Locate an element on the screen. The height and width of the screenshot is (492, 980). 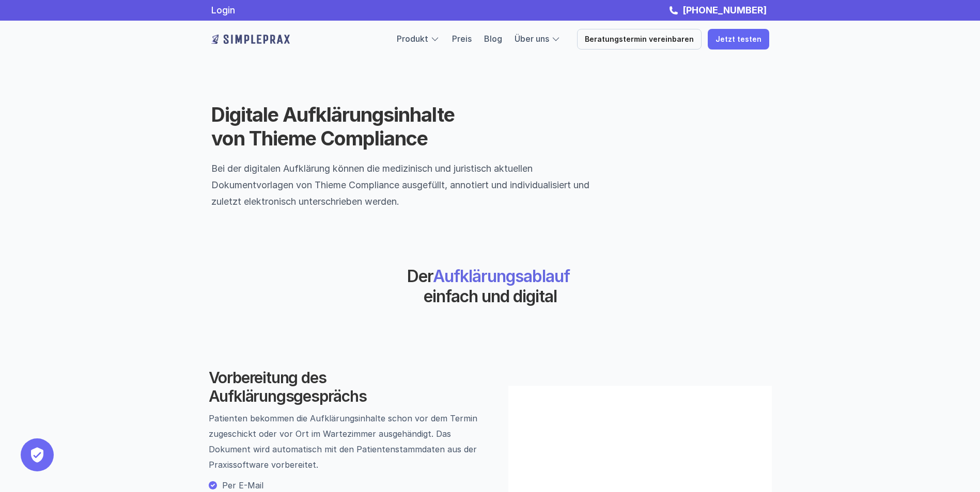
p: Jetzt testen is located at coordinates (738, 39).